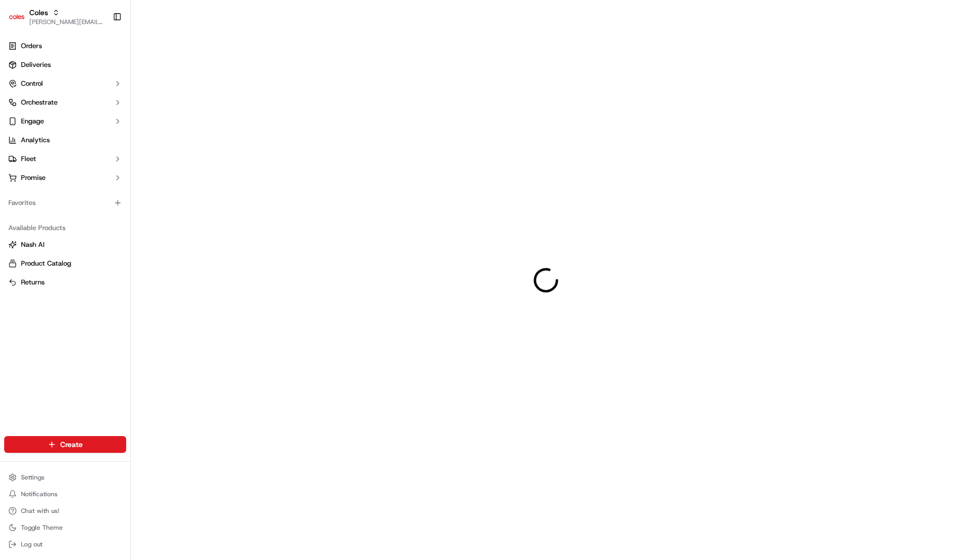 The image size is (961, 560). What do you see at coordinates (32, 83) in the screenshot?
I see `span: Control` at bounding box center [32, 83].